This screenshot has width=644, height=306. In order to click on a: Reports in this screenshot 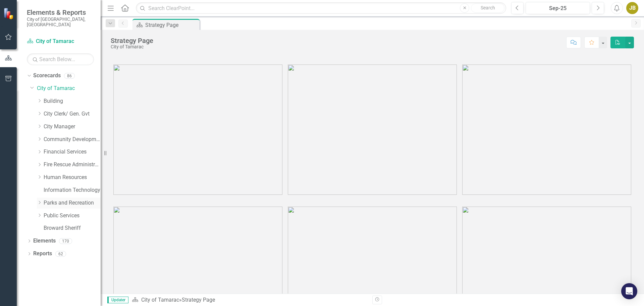, I will do `click(42, 253)`.